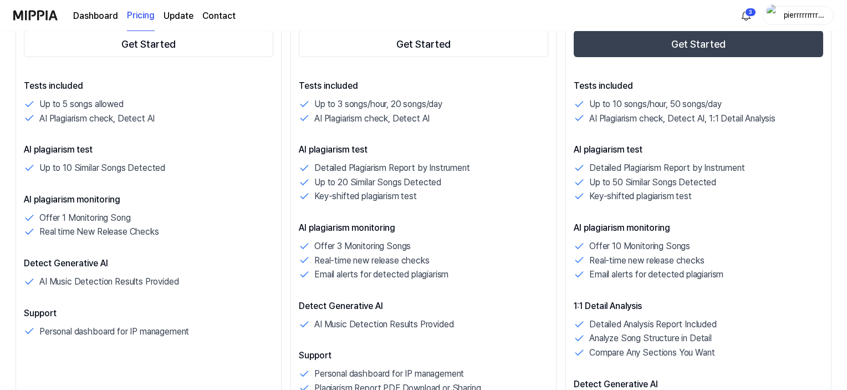 This screenshot has height=390, width=847. I want to click on p: Compare Any Sections You Want, so click(652, 353).